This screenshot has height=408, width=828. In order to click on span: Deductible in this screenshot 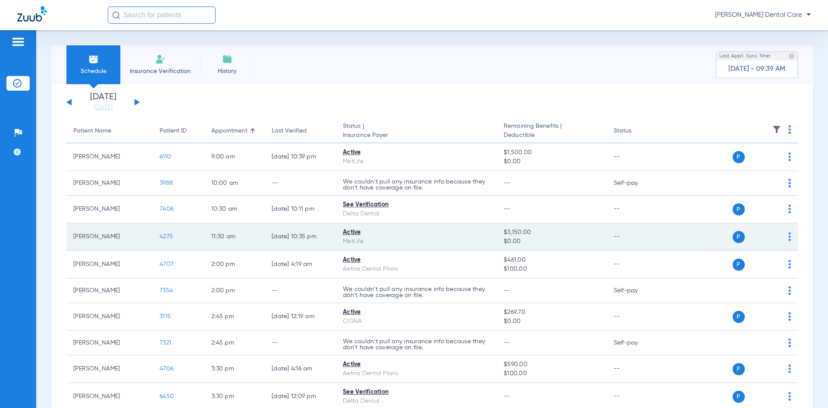, I will do `click(552, 135)`.